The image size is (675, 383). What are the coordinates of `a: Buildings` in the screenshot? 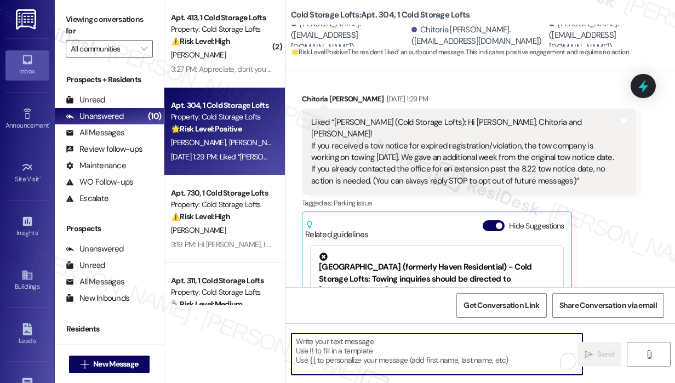 It's located at (27, 281).